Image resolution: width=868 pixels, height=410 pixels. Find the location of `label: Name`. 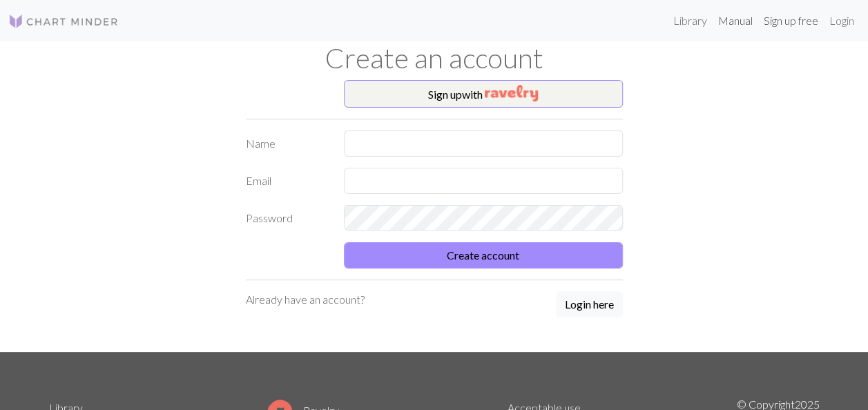

label: Name is located at coordinates (286, 144).